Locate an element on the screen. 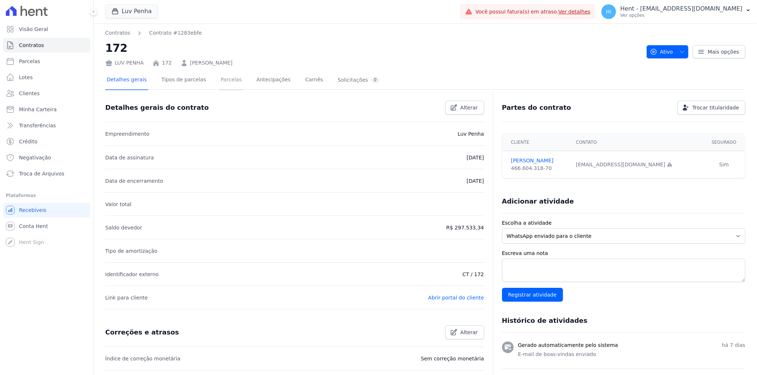 The image size is (757, 375). p: CT / 172 is located at coordinates (473, 275).